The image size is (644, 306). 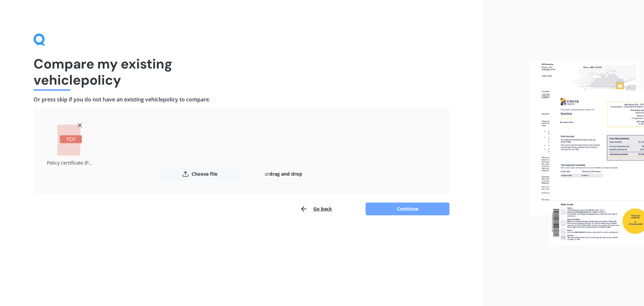 What do you see at coordinates (242, 72) in the screenshot?
I see `h1: Compare my existing vehicle policy` at bounding box center [242, 72].